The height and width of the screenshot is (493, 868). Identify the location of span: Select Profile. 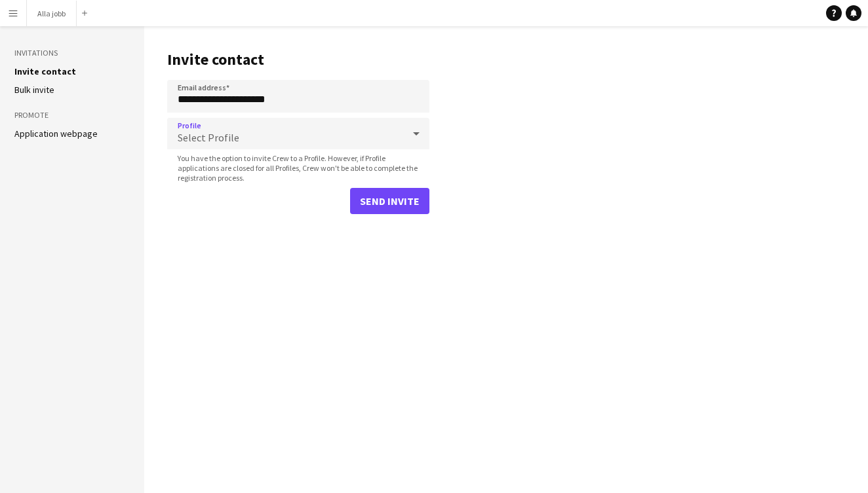
(208, 138).